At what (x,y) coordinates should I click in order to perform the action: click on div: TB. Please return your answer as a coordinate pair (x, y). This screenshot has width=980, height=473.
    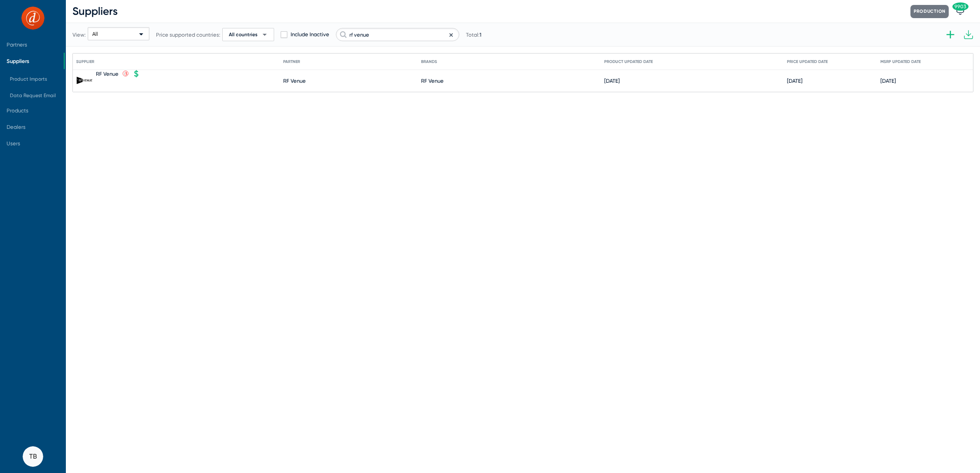
    Looking at the image, I should click on (33, 457).